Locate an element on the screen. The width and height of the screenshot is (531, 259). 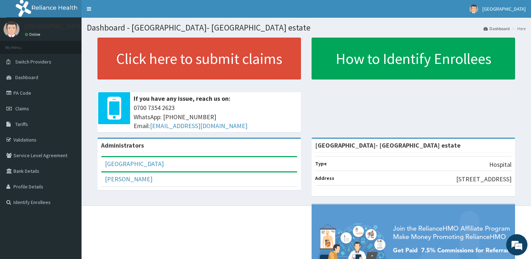
a: Click here to submit claims is located at coordinates (199, 58).